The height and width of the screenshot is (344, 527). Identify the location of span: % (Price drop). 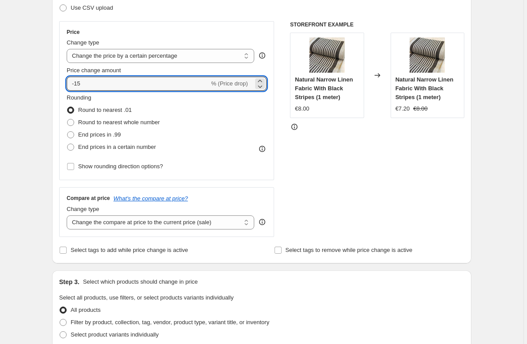
(229, 83).